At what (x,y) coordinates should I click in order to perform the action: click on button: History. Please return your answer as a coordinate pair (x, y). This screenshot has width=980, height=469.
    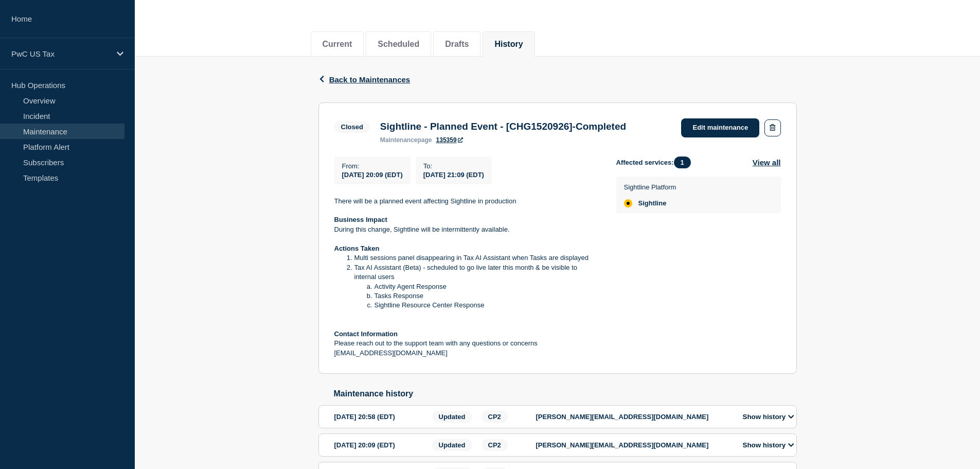
    Looking at the image, I should click on (508, 44).